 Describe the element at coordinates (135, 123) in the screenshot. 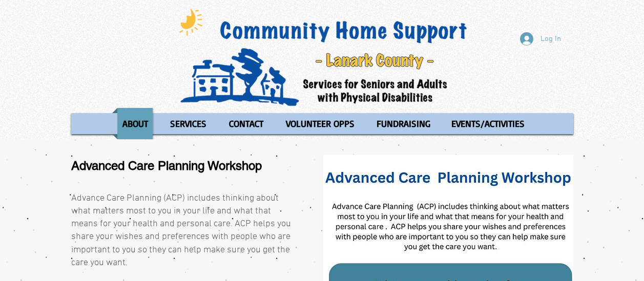

I see `p: ABOUT` at that location.